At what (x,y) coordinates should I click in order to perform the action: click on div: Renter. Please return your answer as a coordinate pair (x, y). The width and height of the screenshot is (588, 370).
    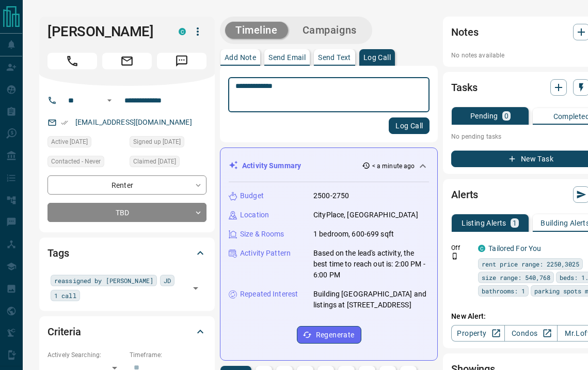
    Looking at the image, I should click on (127, 185).